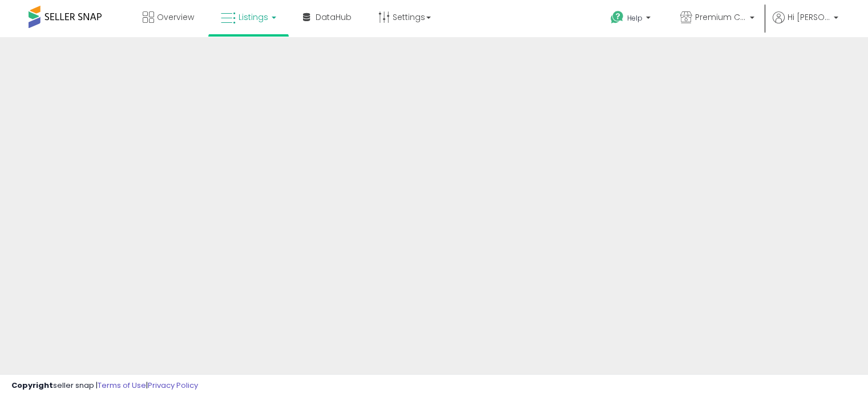 This screenshot has height=397, width=868. Describe the element at coordinates (173, 385) in the screenshot. I see `a: Privacy Policy` at that location.